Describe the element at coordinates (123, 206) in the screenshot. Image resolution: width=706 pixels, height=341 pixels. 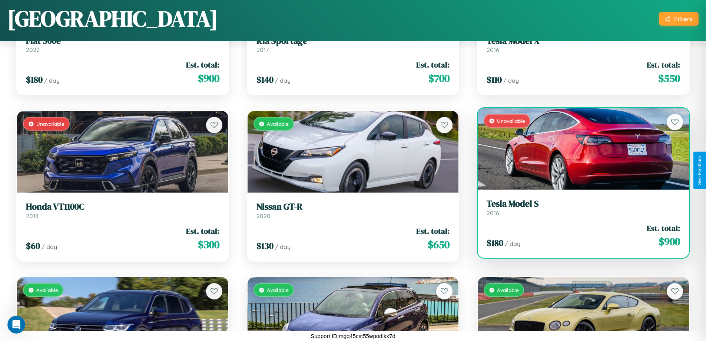
I see `h3: Honda VT1100C` at that location.